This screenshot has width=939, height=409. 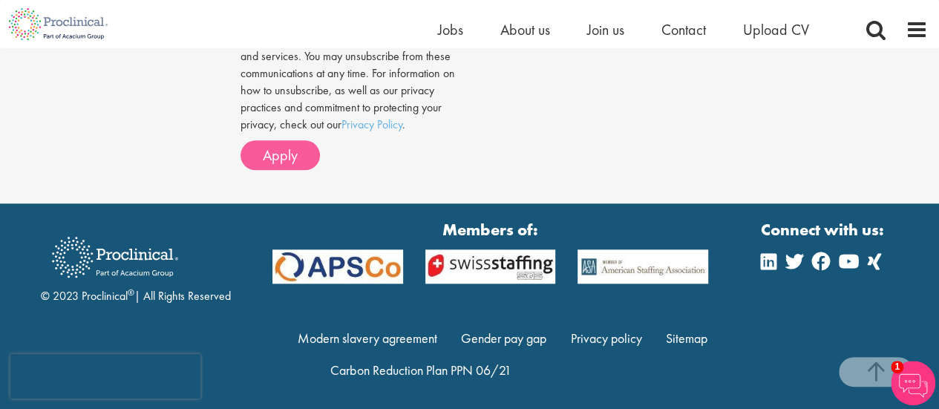 I want to click on span: 1, so click(x=897, y=367).